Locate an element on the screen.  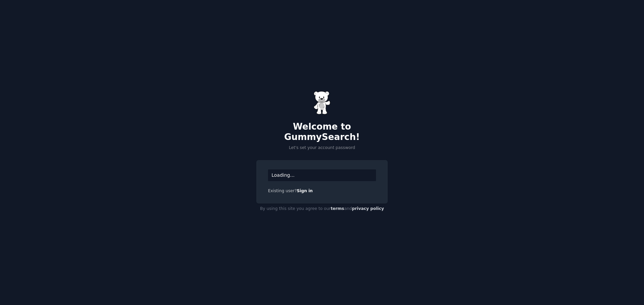
div: By using this site you agree to our and is located at coordinates (322, 209).